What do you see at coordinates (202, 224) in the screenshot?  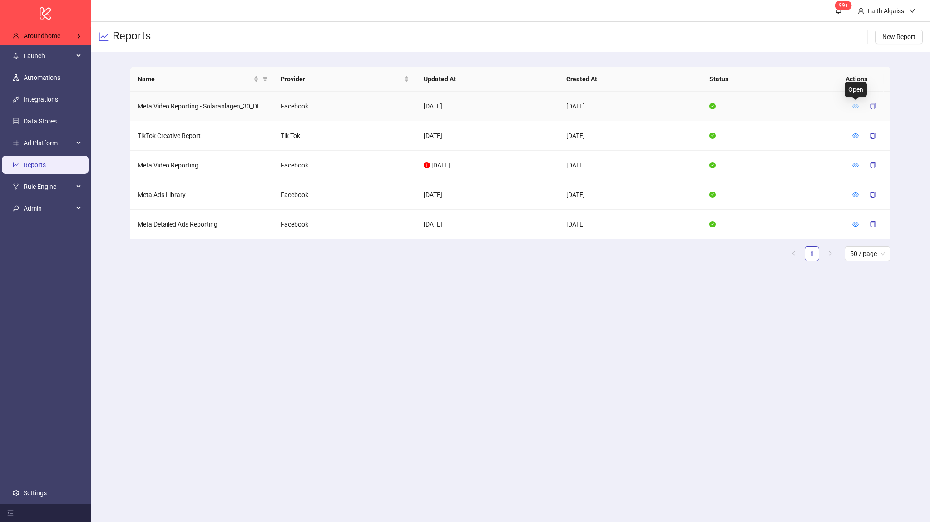 I see `td: Meta Detailed Ads Reporting` at bounding box center [202, 224].